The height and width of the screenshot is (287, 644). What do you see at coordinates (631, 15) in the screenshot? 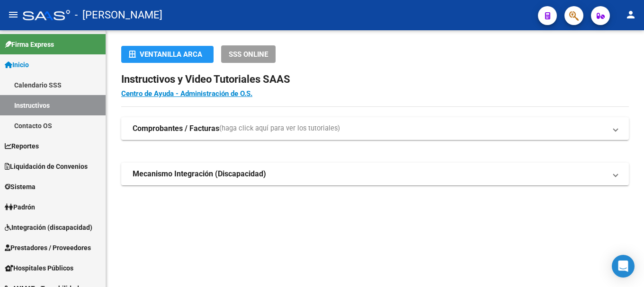
I see `mat-icon: person` at bounding box center [631, 15].